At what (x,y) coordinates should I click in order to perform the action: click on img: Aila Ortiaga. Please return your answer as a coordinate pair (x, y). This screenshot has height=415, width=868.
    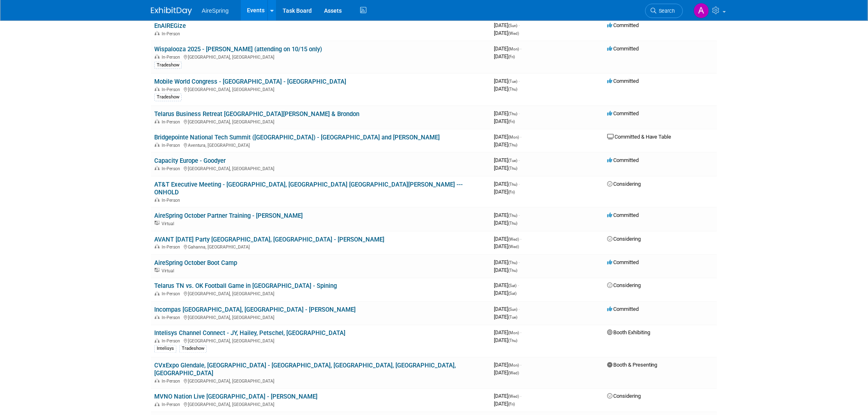
    Looking at the image, I should click on (702, 11).